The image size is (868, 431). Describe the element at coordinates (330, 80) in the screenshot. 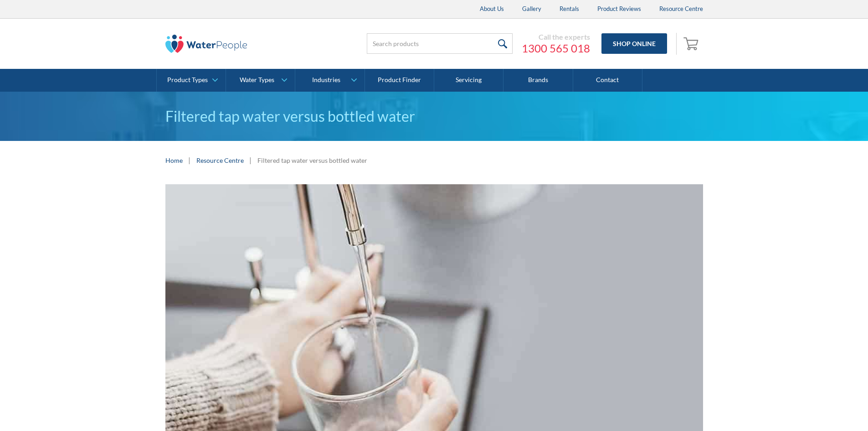

I see `a: Industries` at that location.